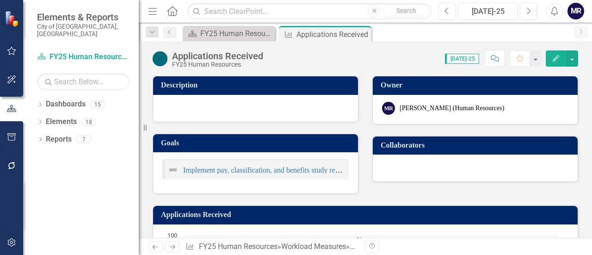 This screenshot has width=592, height=255. Describe the element at coordinates (172, 235) in the screenshot. I see `text: 100` at that location.